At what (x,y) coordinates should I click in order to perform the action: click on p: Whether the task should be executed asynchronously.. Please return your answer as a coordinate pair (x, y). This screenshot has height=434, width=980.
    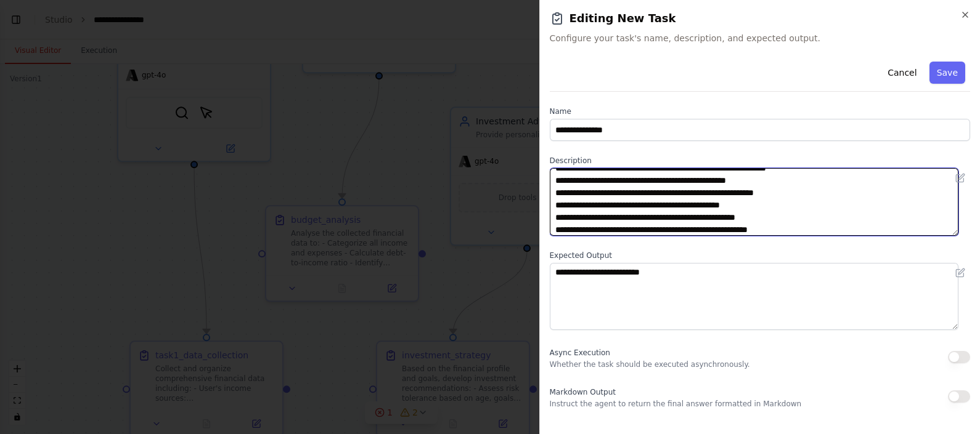
    Looking at the image, I should click on (650, 365).